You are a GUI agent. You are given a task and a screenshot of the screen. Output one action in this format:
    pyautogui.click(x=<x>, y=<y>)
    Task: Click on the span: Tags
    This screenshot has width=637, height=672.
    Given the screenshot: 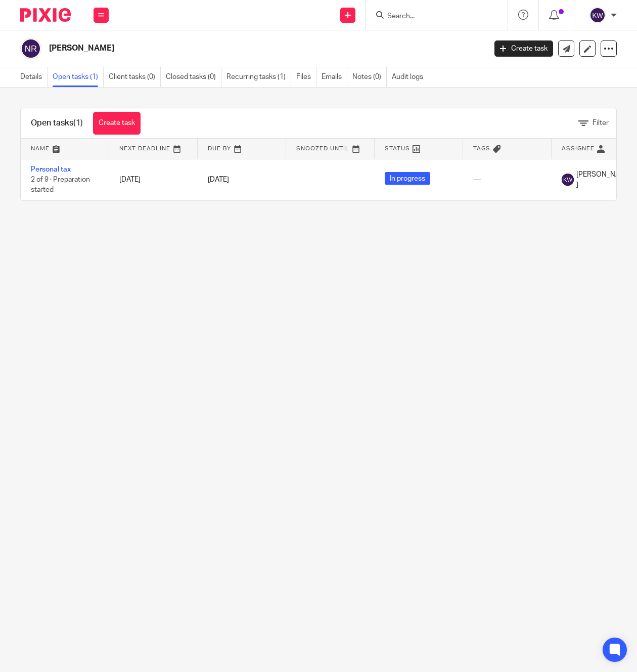 What is the action you would take?
    pyautogui.click(x=482, y=148)
    